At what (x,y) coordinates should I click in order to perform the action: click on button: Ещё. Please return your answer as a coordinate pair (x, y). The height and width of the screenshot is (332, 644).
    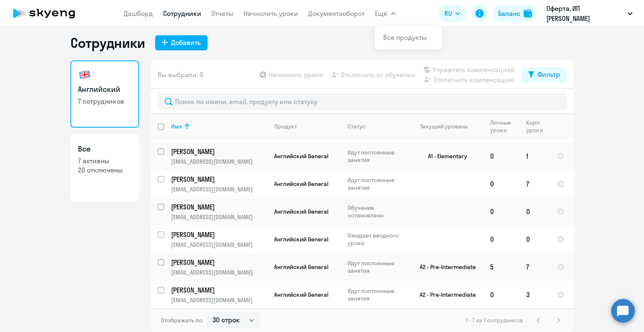
    Looking at the image, I should click on (385, 14).